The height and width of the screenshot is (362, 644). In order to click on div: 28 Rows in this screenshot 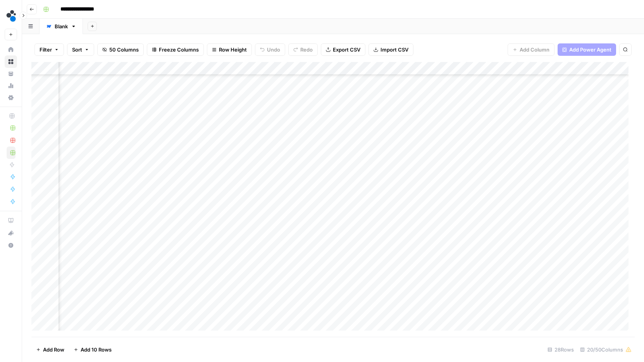, I will do `click(560, 350)`.